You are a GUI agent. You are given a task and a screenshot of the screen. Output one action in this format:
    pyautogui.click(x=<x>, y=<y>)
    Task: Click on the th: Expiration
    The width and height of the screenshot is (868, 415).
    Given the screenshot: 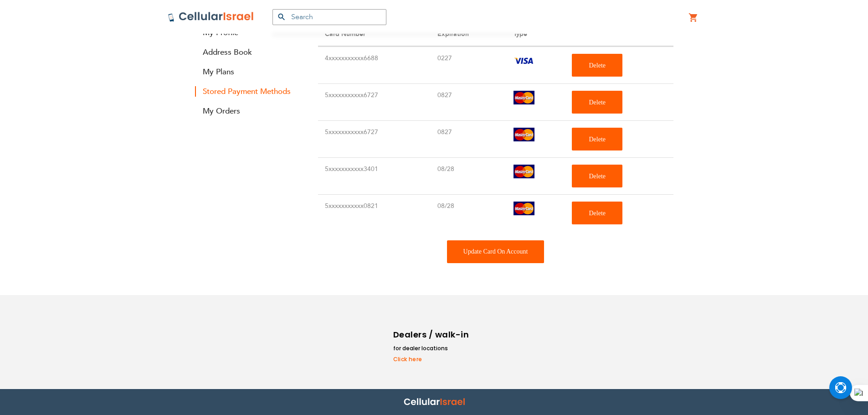 What is the action you would take?
    pyautogui.click(x=469, y=34)
    